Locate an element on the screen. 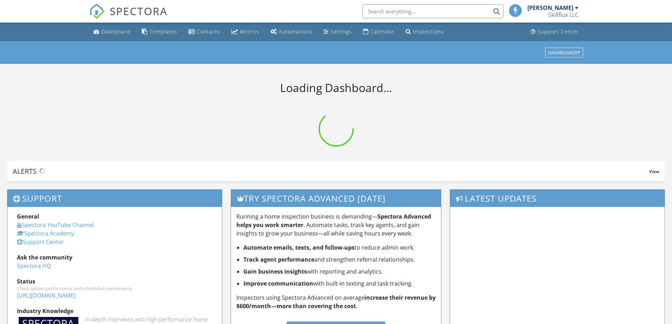  input: Search everything... is located at coordinates (433, 11).